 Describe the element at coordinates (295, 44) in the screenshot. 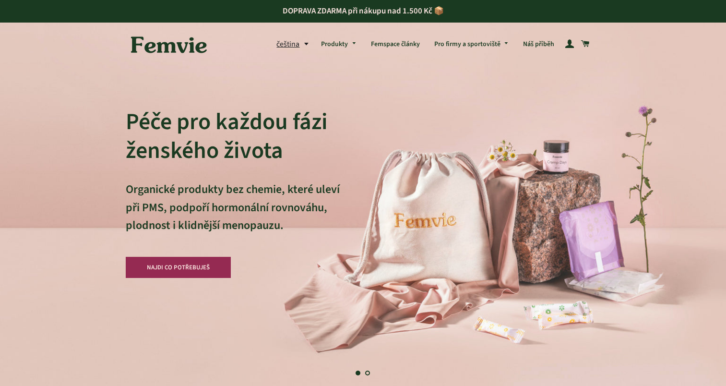

I see `button: čeština` at that location.